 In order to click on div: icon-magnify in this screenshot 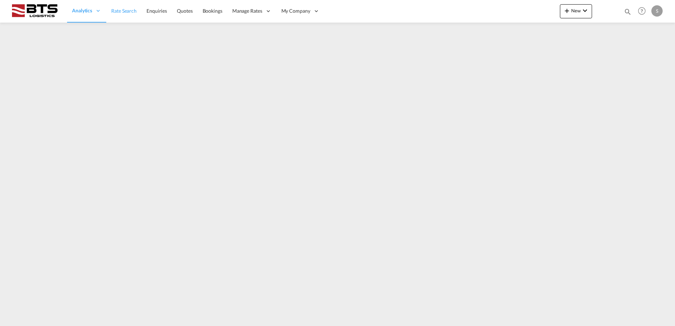, I will do `click(628, 13)`.